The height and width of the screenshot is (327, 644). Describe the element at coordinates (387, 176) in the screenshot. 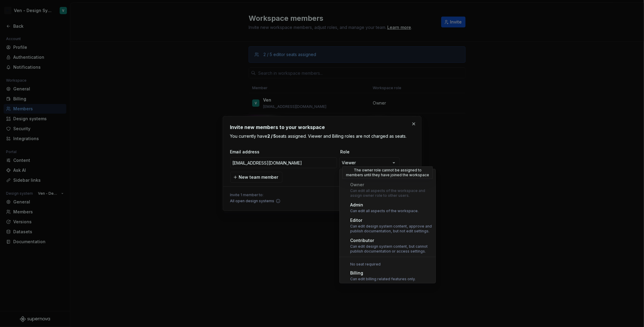

I see `div: Full seat required` at that location.